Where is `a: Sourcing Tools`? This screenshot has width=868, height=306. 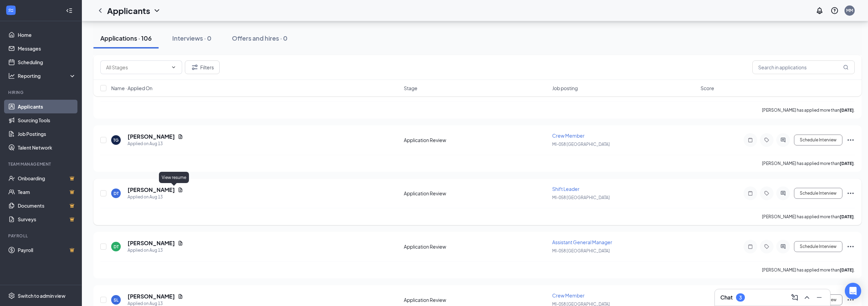
a: Sourcing Tools is located at coordinates (47, 120).